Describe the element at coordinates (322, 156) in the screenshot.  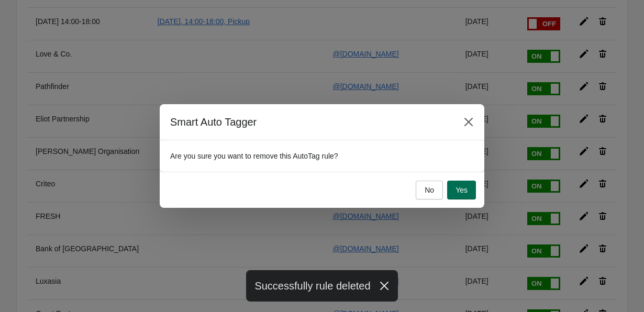
I see `p: Are you sure you want to remove this AutoTag rule?` at that location.